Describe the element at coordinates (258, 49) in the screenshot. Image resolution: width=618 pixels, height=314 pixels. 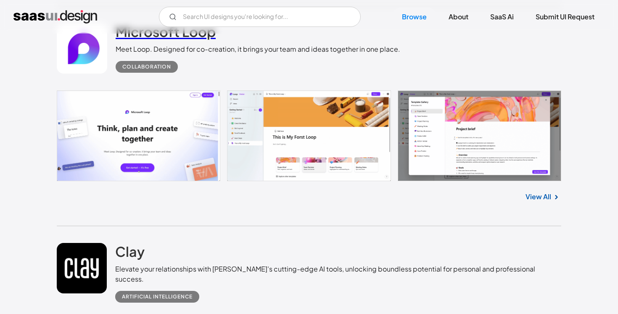
I see `div: Meet Loop. Designed for co-creation, it brings your team and ideas together in one place.` at that location.